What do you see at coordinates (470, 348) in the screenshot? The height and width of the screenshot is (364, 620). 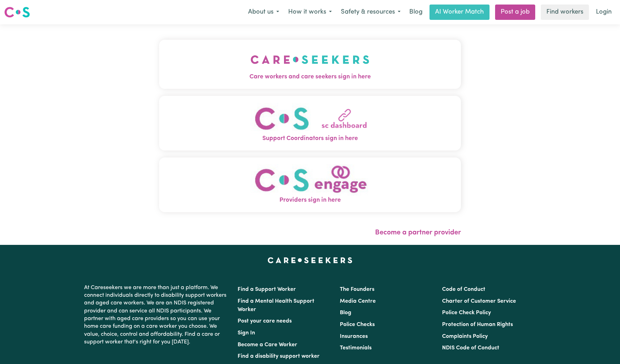 I see `a: NDIS Code of Conduct` at bounding box center [470, 348].